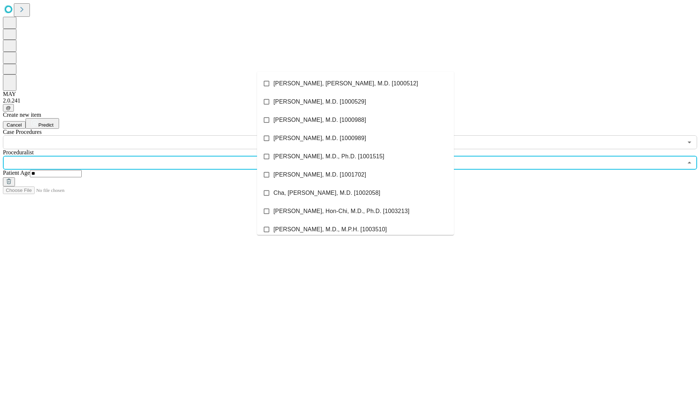 The image size is (700, 394). Describe the element at coordinates (46, 125) in the screenshot. I see `span: Predict` at that location.